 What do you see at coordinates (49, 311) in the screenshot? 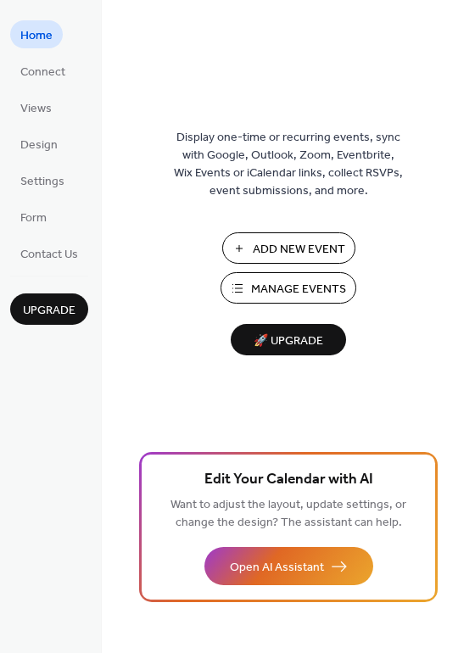
I see `span: Upgrade` at bounding box center [49, 311].